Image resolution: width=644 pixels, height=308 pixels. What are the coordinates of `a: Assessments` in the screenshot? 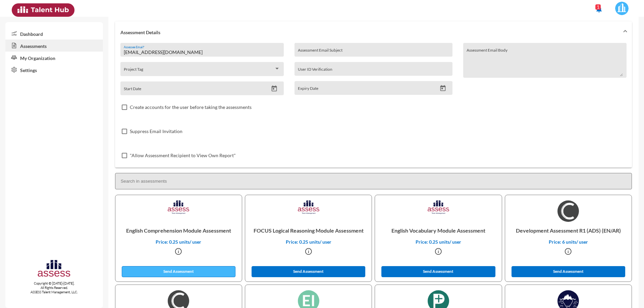 It's located at (54, 46).